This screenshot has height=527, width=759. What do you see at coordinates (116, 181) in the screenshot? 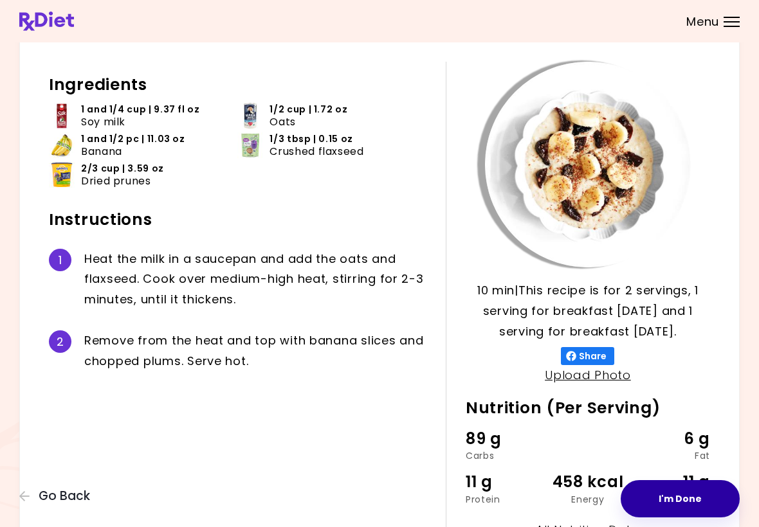
I see `span: Dried prunes` at bounding box center [116, 181].